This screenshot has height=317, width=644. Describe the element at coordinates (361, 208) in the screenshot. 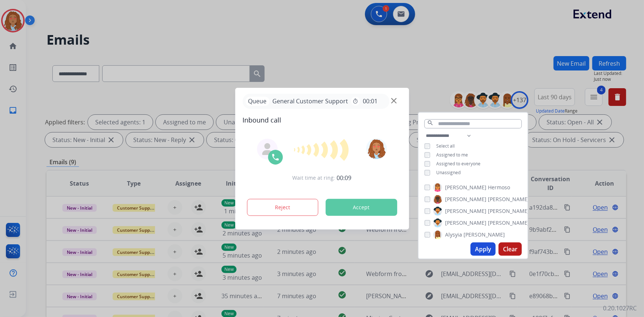

I see `button: Accept` at that location.